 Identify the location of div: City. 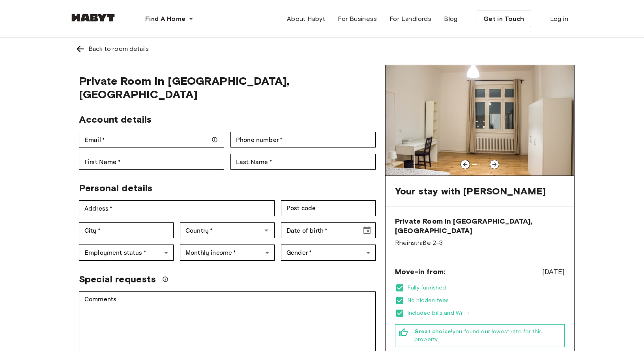
(126, 230).